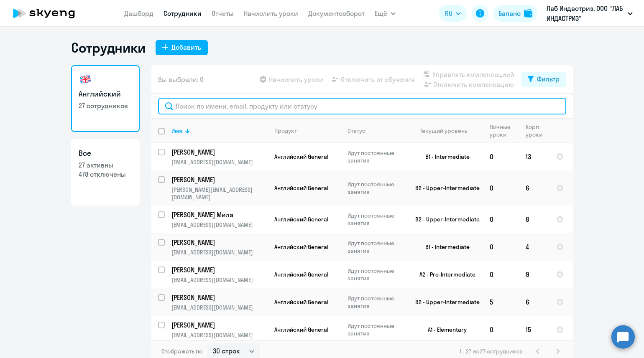  I want to click on td: 15, so click(534, 330).